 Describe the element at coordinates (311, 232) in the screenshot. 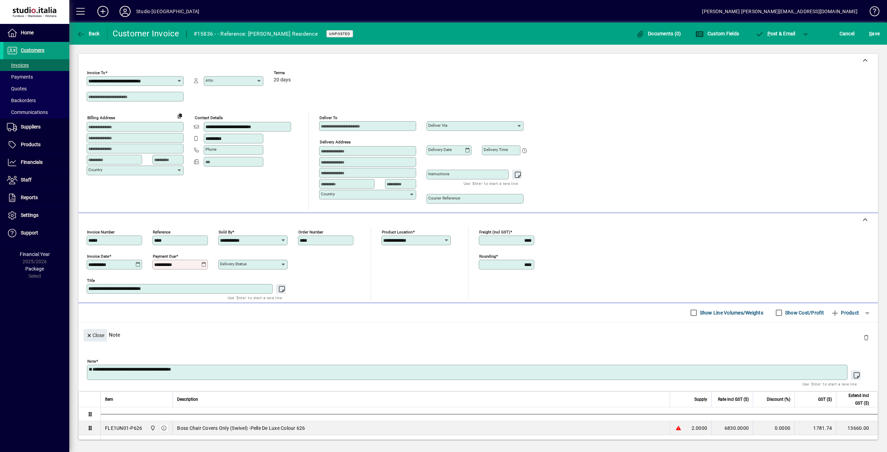

I see `mat-label: Order number` at that location.